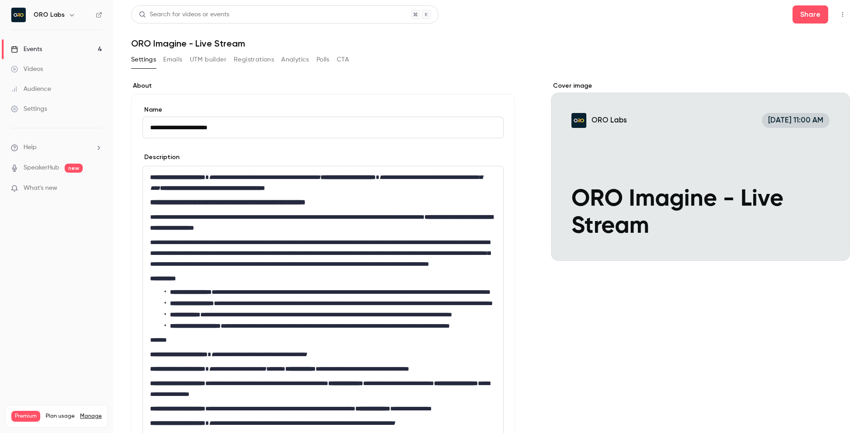 This screenshot has width=868, height=433. I want to click on span: Plan usage, so click(60, 417).